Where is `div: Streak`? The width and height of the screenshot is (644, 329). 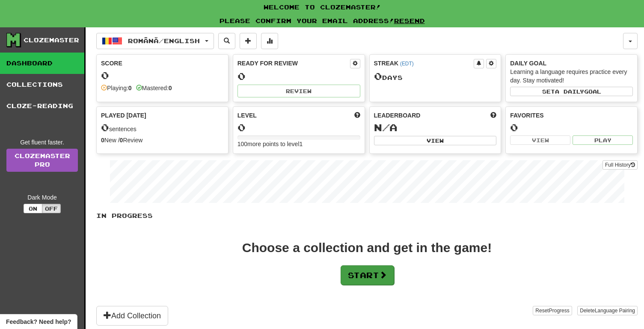
div: Streak is located at coordinates (424, 63).